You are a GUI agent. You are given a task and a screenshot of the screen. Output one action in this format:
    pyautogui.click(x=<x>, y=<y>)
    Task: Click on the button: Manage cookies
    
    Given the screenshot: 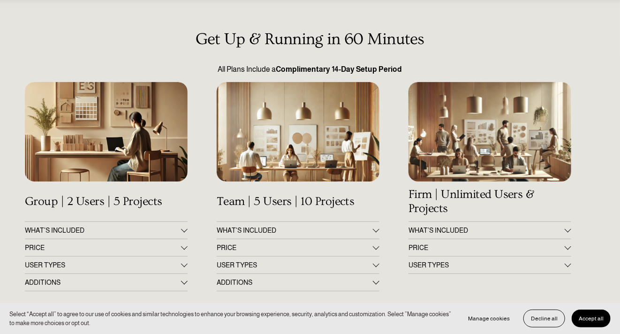 What is the action you would take?
    pyautogui.click(x=489, y=318)
    